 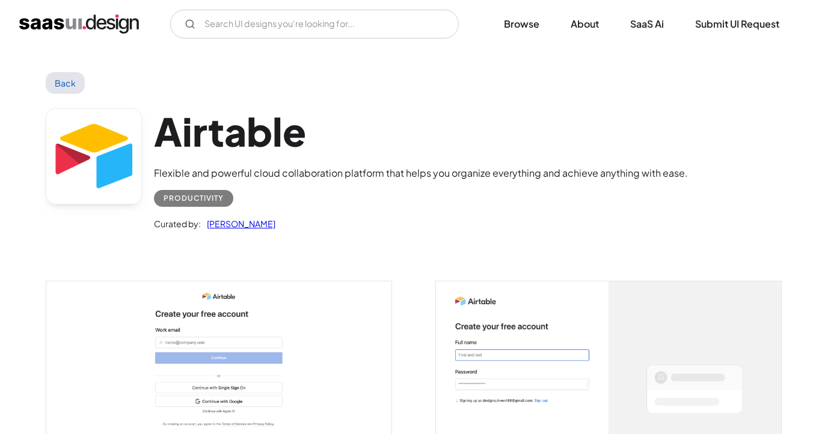 I want to click on a: Submit UI Request, so click(x=737, y=24).